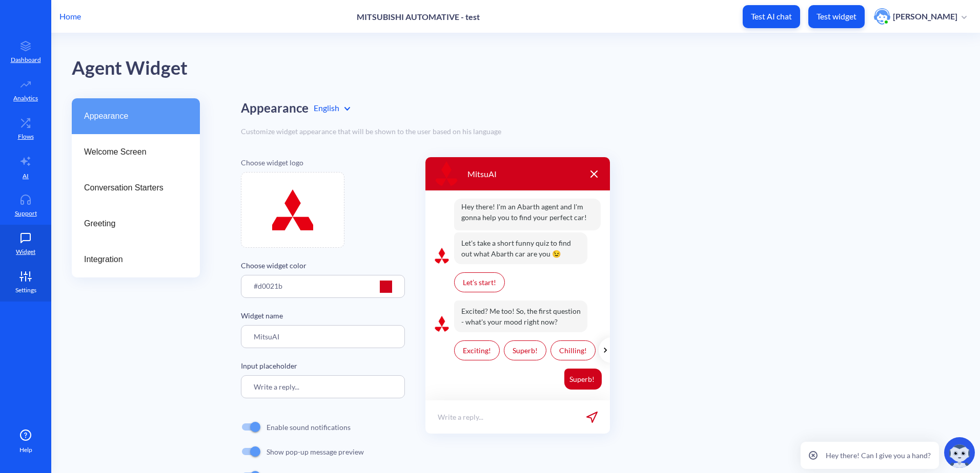 Image resolution: width=980 pixels, height=473 pixels. I want to click on p: Show pop-up message preview, so click(315, 452).